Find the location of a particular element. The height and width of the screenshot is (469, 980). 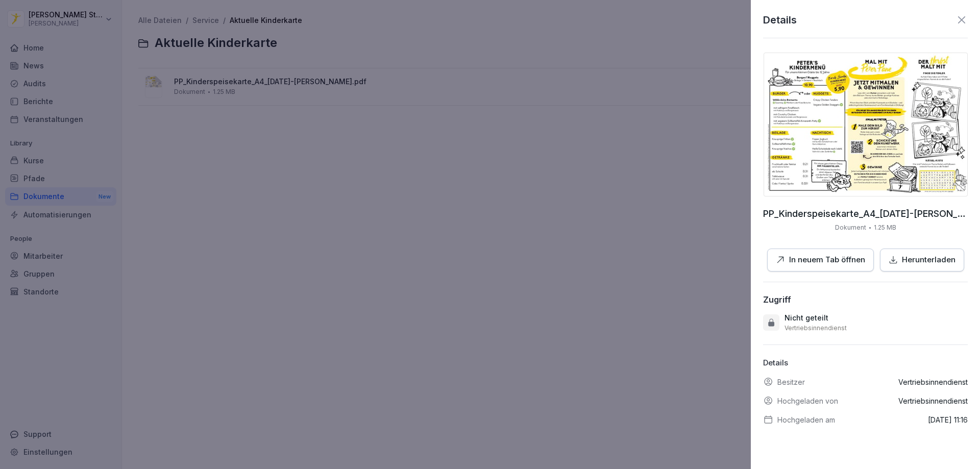

p: Hochgeladen am is located at coordinates (806, 419).